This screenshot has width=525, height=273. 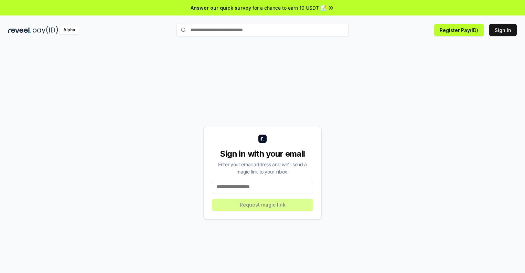 I want to click on button: Sign In, so click(x=503, y=30).